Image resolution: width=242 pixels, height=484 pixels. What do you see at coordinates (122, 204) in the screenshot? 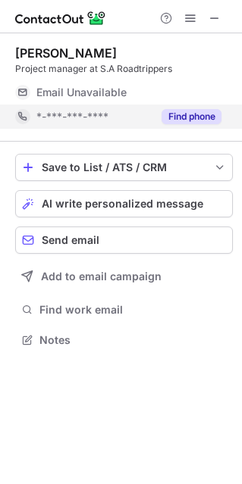
I see `span: AI write personalized message` at bounding box center [122, 204].